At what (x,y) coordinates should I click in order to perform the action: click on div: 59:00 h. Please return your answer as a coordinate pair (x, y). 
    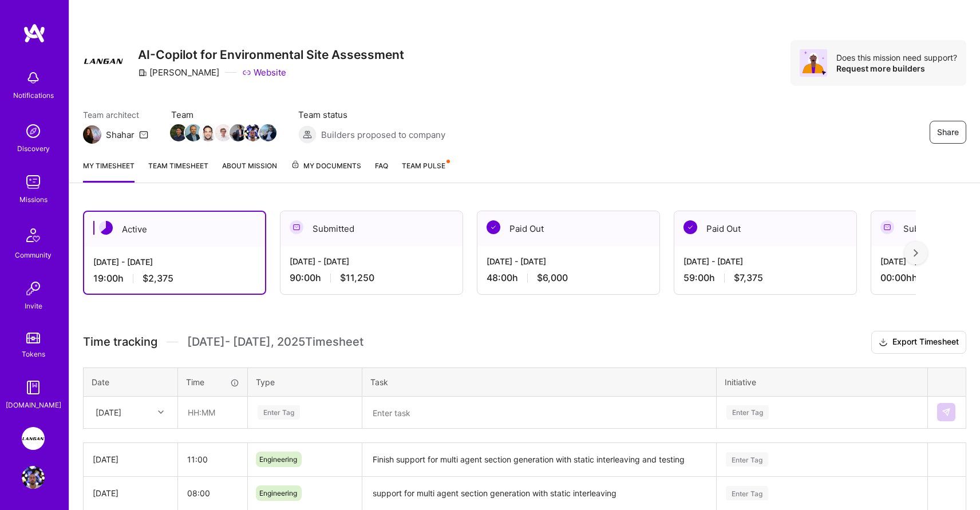
    Looking at the image, I should click on (765, 277).